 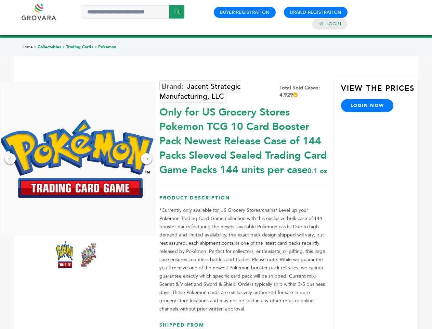 I want to click on span: 0.1 oz, so click(x=317, y=171).